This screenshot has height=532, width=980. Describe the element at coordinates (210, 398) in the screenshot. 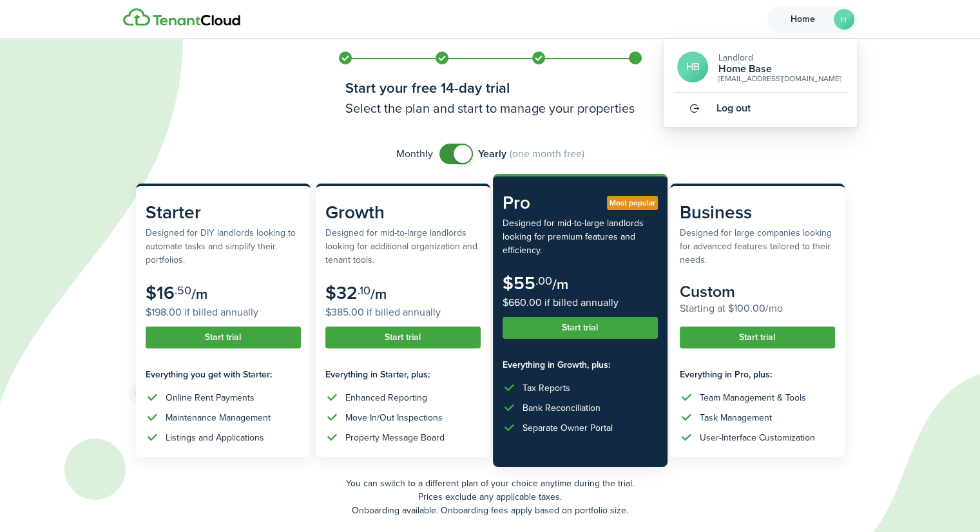

I see `div: Online Rent Payments` at that location.